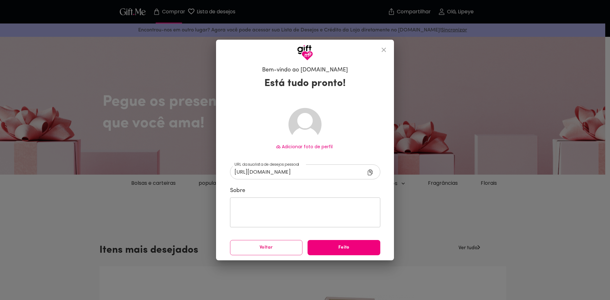 The image size is (610, 300). What do you see at coordinates (266, 248) in the screenshot?
I see `button: Voltar` at bounding box center [266, 248].